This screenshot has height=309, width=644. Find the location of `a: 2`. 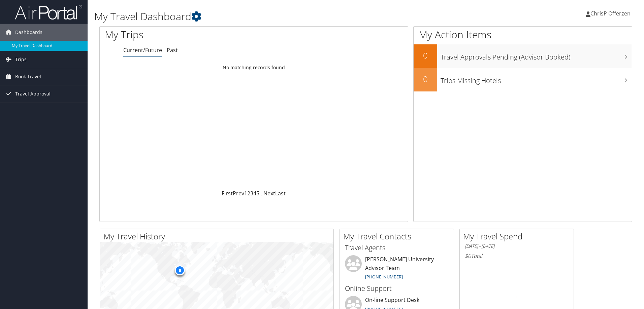

a: 2 is located at coordinates (249, 193).